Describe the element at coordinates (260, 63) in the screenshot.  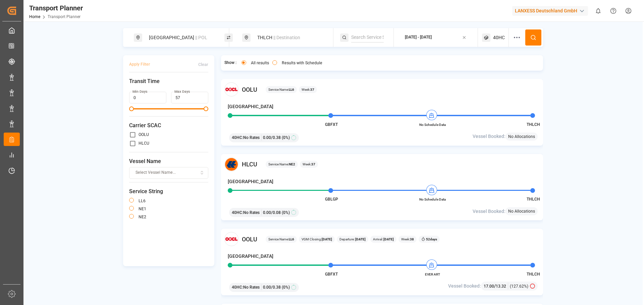
I see `label: All results` at that location.